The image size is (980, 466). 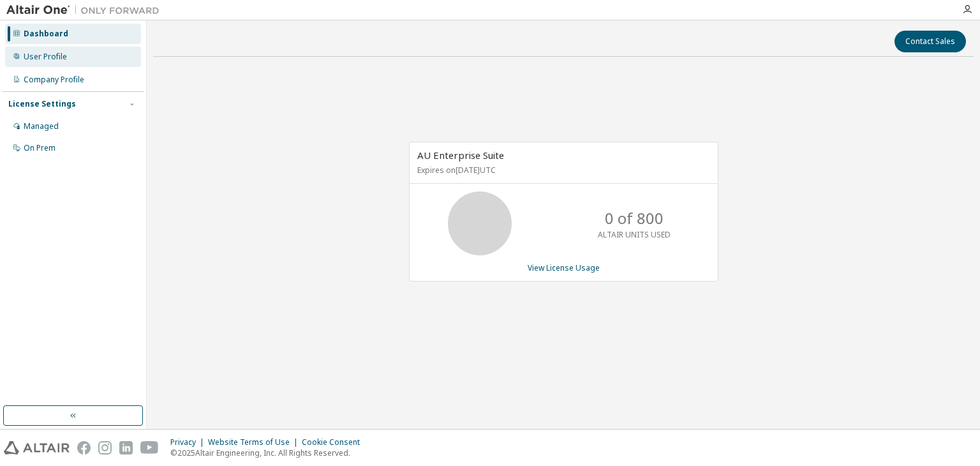 I want to click on div: Privacy, so click(x=189, y=442).